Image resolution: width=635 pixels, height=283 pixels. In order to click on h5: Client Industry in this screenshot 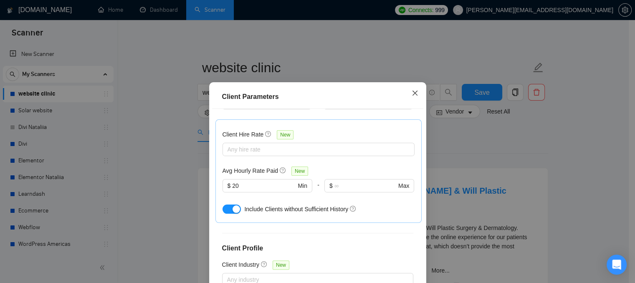, I will do `click(240, 265)`.